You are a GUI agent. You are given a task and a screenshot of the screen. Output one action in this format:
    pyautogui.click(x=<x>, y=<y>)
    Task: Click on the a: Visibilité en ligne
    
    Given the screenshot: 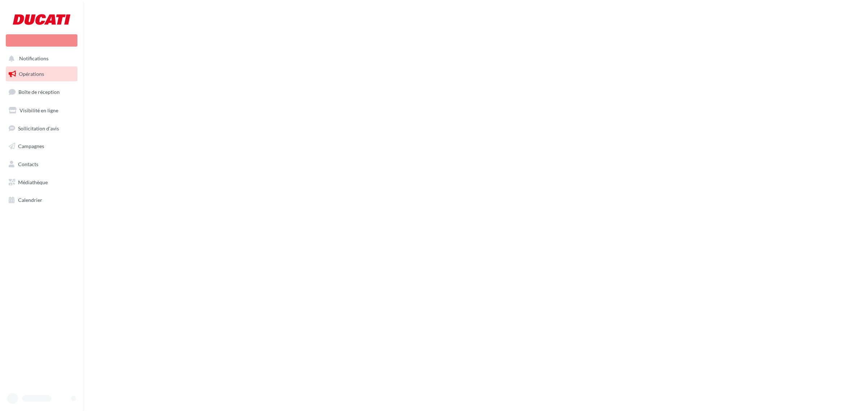 What is the action you would take?
    pyautogui.click(x=42, y=111)
    